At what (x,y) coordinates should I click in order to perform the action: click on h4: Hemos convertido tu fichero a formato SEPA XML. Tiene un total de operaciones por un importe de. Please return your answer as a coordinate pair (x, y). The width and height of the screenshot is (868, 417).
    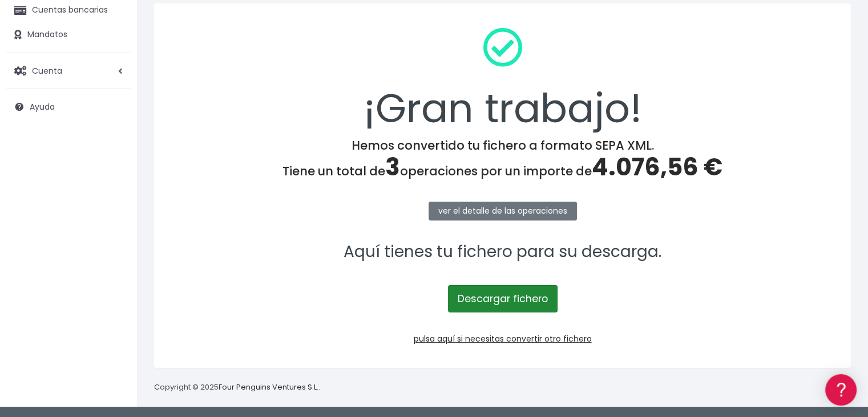
    Looking at the image, I should click on (502, 160).